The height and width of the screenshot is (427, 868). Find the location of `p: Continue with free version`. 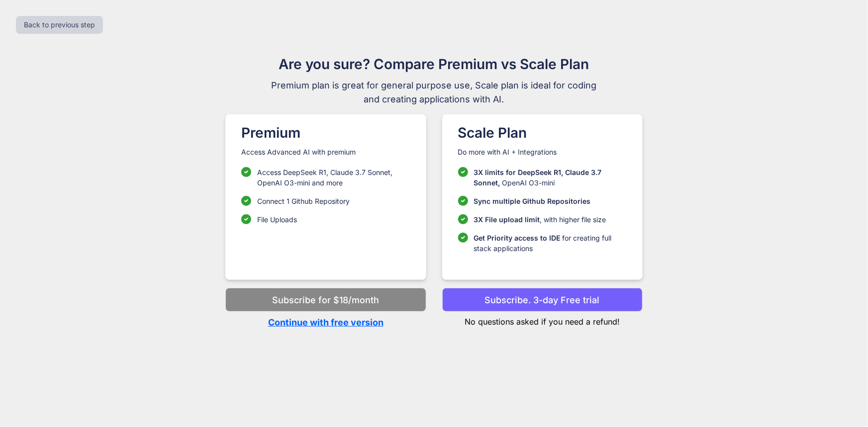

p: Continue with free version is located at coordinates (325, 322).